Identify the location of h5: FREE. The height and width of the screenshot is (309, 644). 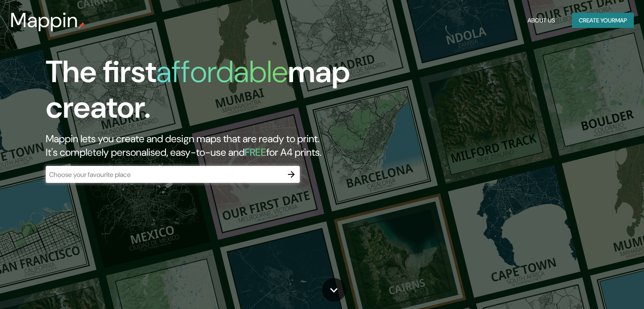
(256, 152).